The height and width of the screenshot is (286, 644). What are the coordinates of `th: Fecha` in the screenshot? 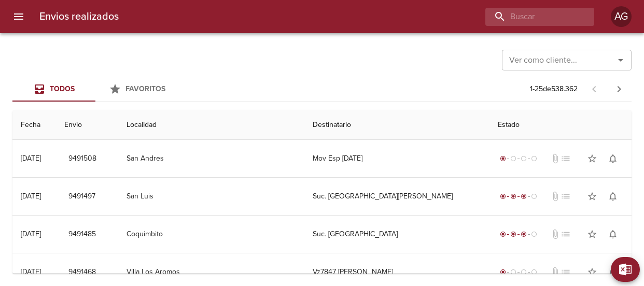 It's located at (34, 125).